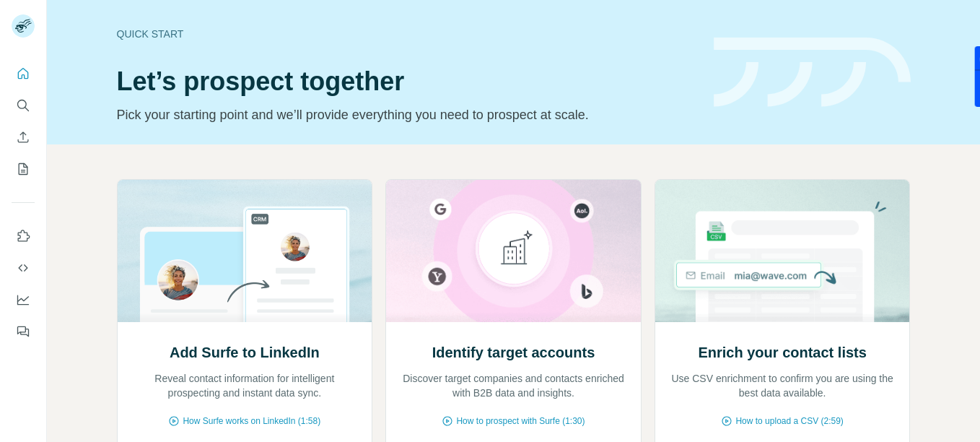 Image resolution: width=980 pixels, height=442 pixels. I want to click on img: Enrich your contact lists, so click(783, 251).